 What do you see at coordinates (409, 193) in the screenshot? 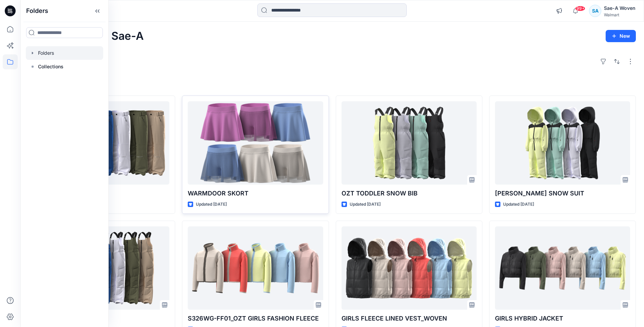
I see `p: OZT TODDLER SNOW BIB` at bounding box center [409, 193].